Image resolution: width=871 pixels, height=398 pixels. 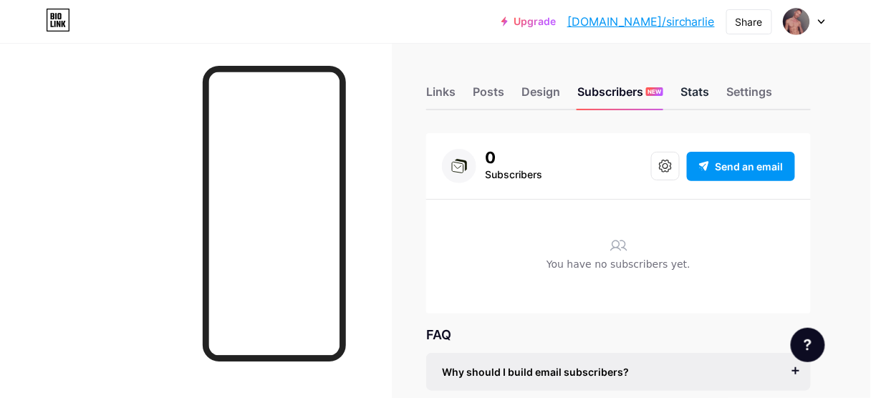 I want to click on div: Links, so click(x=441, y=96).